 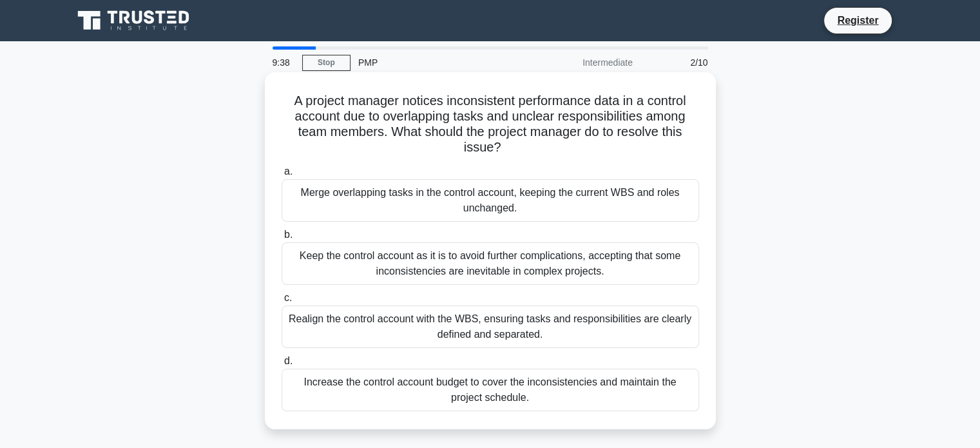 I want to click on span: a., so click(x=288, y=171).